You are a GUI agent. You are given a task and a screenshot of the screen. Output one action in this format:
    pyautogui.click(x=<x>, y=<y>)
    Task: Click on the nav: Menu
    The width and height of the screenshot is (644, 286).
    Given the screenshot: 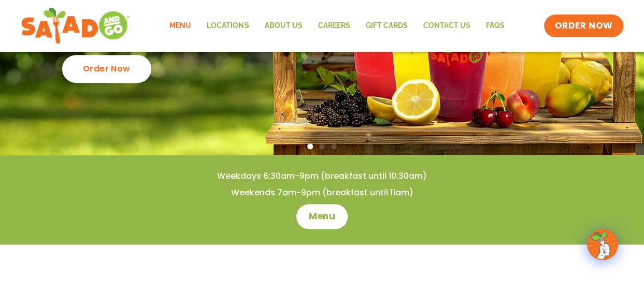 What is the action you would take?
    pyautogui.click(x=337, y=26)
    